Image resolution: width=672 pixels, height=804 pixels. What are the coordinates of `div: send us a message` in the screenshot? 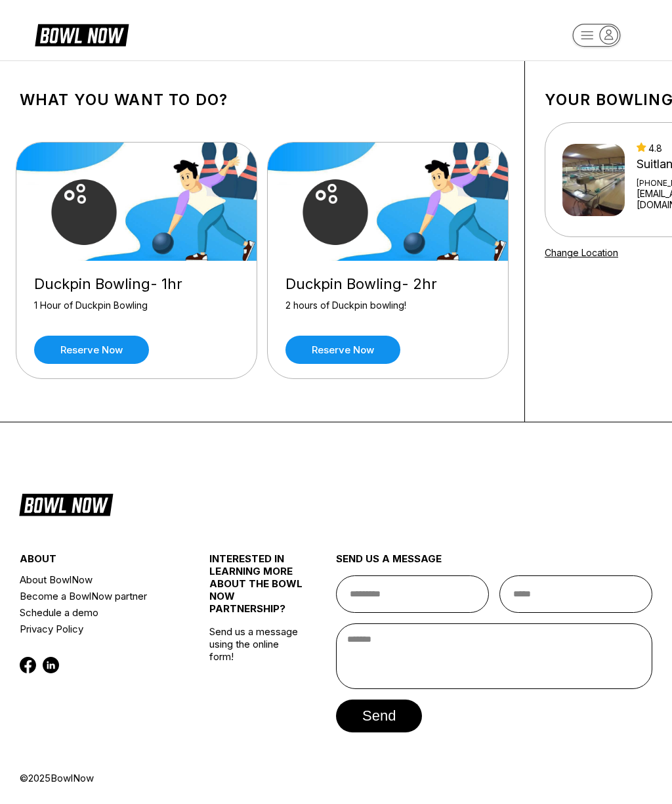 It's located at (494, 564).